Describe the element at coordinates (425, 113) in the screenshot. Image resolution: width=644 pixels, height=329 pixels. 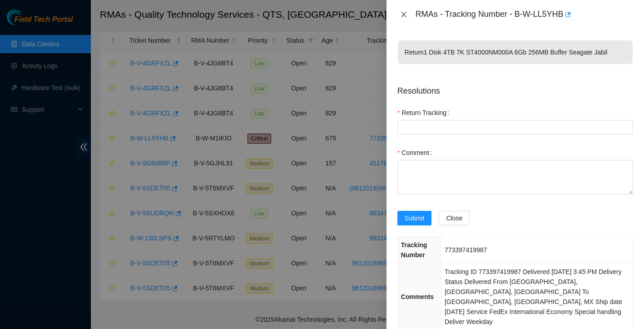
I see `label: Return Tracking` at that location.